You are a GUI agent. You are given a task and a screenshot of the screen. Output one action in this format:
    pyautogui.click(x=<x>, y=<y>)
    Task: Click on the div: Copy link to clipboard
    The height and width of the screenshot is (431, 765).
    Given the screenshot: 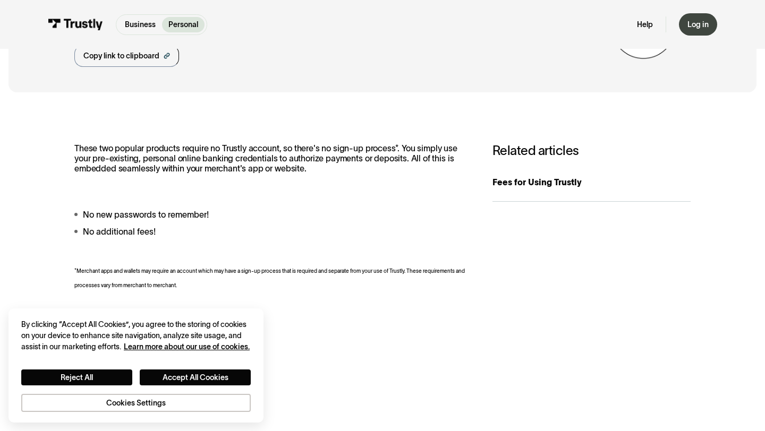 What is the action you would take?
    pyautogui.click(x=121, y=56)
    